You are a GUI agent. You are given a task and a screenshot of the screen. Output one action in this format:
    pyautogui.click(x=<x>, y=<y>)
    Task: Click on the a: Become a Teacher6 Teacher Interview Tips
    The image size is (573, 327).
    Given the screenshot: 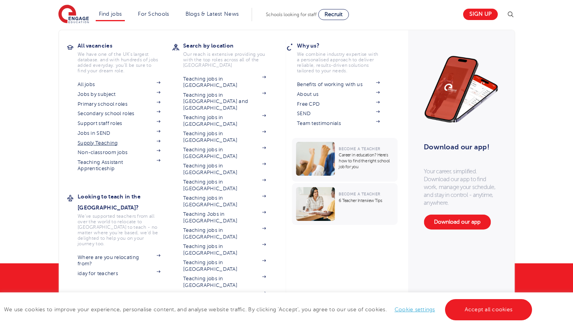 What is the action you would take?
    pyautogui.click(x=345, y=204)
    